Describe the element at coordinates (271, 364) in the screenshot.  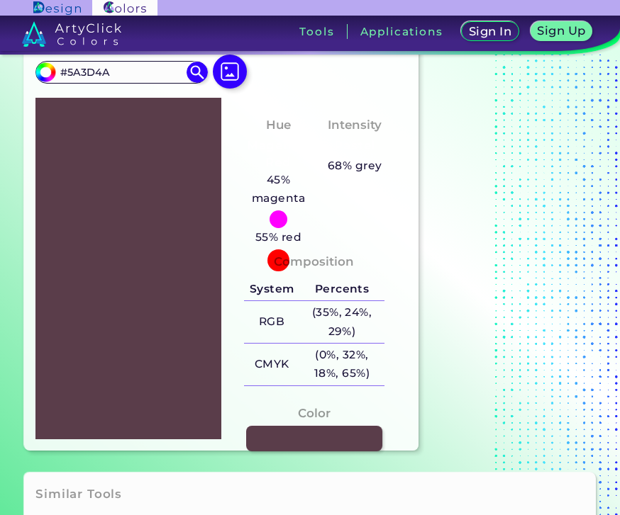
I see `h5: CMYK` at that location.